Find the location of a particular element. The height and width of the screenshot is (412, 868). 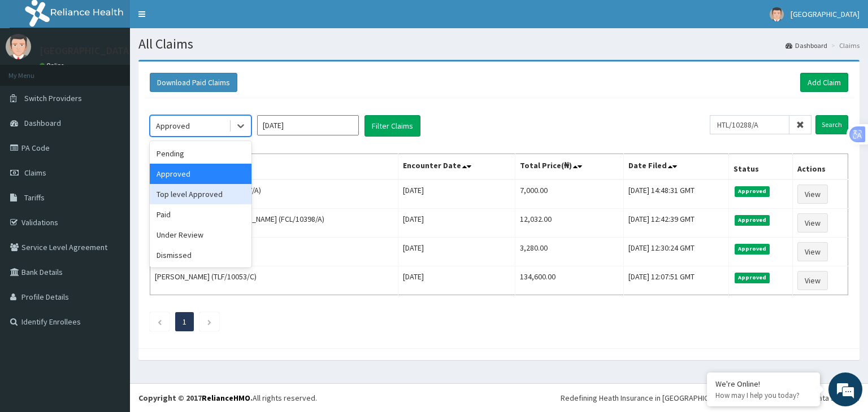

span: Dashboard is located at coordinates (43, 123).